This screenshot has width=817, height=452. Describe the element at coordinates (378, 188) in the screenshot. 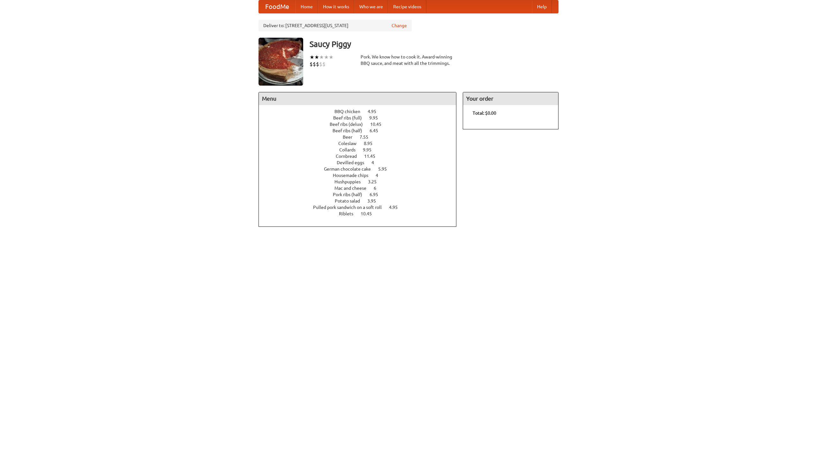

I see `span: 6` at that location.